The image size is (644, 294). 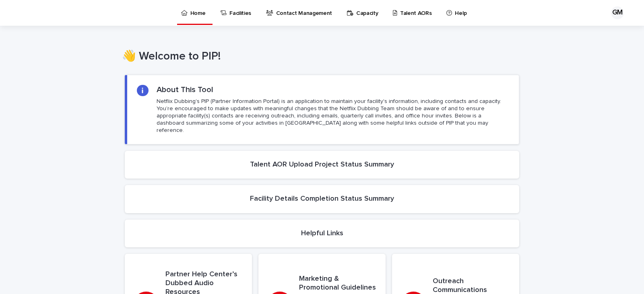 I want to click on h2: About This Tool, so click(x=185, y=90).